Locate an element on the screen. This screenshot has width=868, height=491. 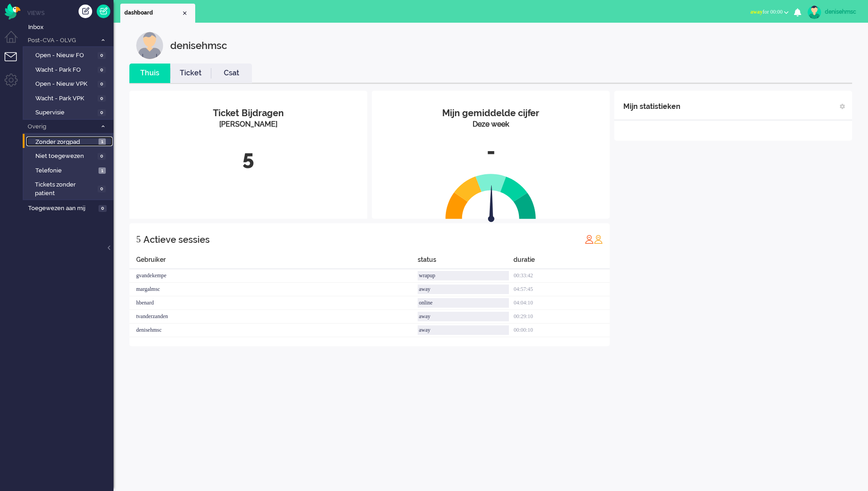
span: Niet toegewezen is located at coordinates (66, 156).